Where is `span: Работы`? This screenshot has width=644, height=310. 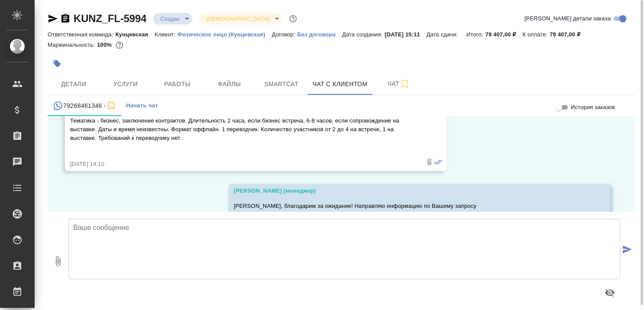 span: Работы is located at coordinates (178, 84).